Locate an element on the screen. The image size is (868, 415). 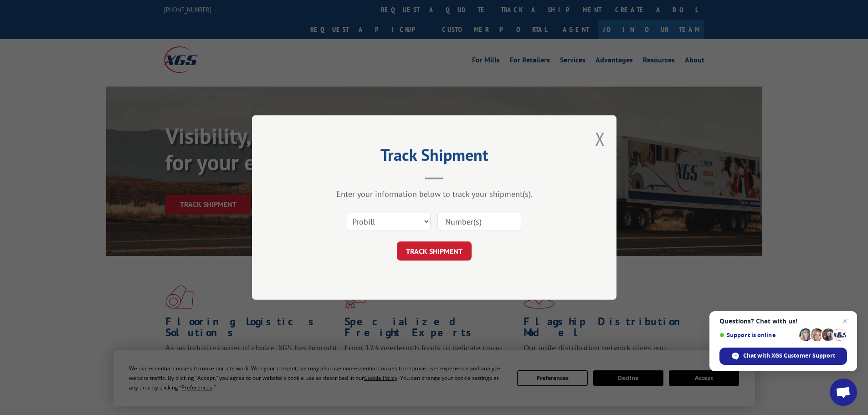
div: Open chat is located at coordinates (843, 392).